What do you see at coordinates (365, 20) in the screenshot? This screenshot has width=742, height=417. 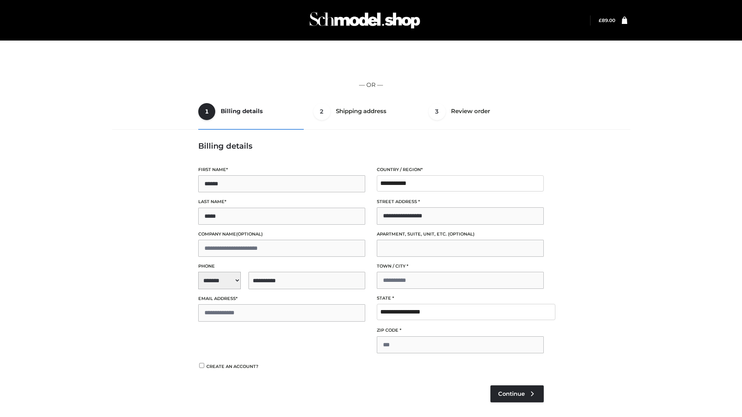 I see `img: Schmodel Admin 964` at bounding box center [365, 20].